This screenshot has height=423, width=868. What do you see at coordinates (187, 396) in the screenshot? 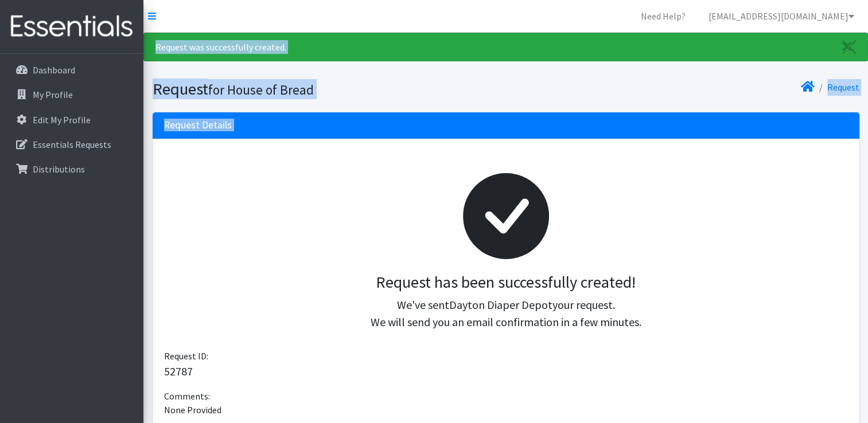
I see `span: Comments:` at bounding box center [187, 396].